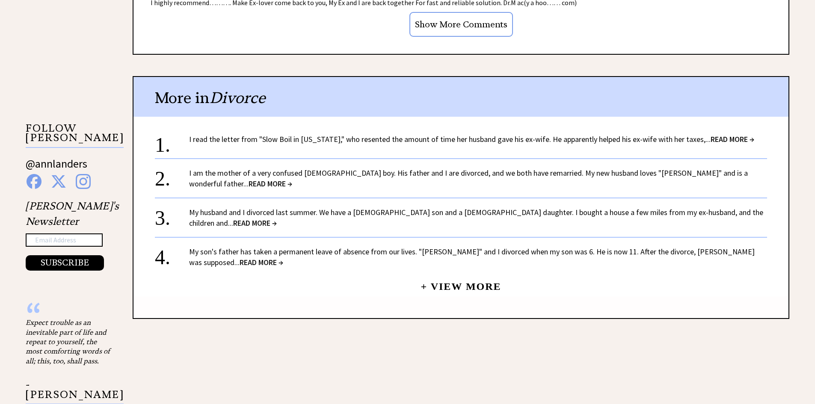 This screenshot has height=404, width=815. Describe the element at coordinates (172, 254) in the screenshot. I see `div: 4.` at that location.